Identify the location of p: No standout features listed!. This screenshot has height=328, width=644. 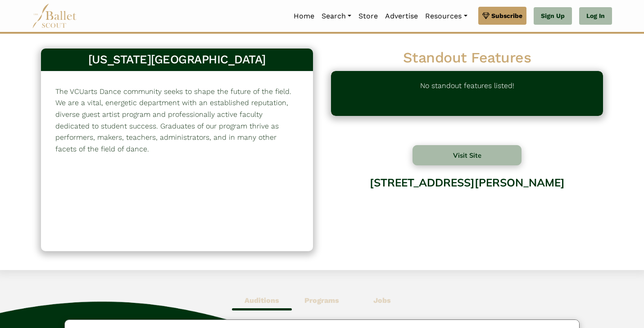
(467, 94).